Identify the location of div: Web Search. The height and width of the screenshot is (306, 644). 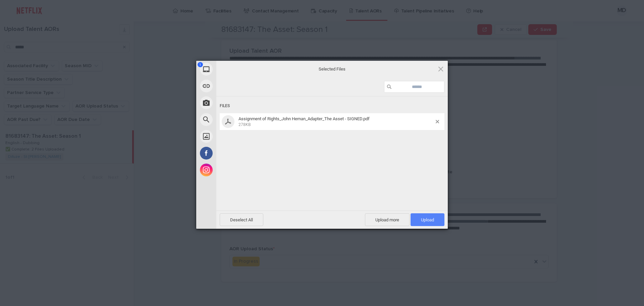
(237, 120).